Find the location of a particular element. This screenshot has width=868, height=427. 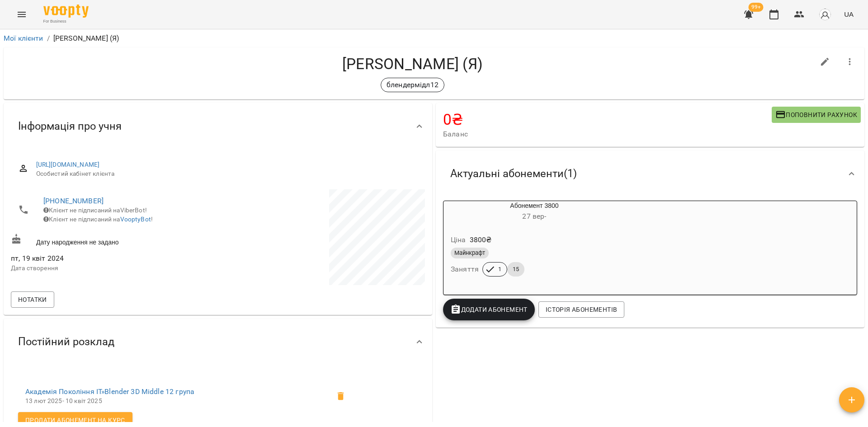

div: Абонемент 3800 is located at coordinates (534, 212).